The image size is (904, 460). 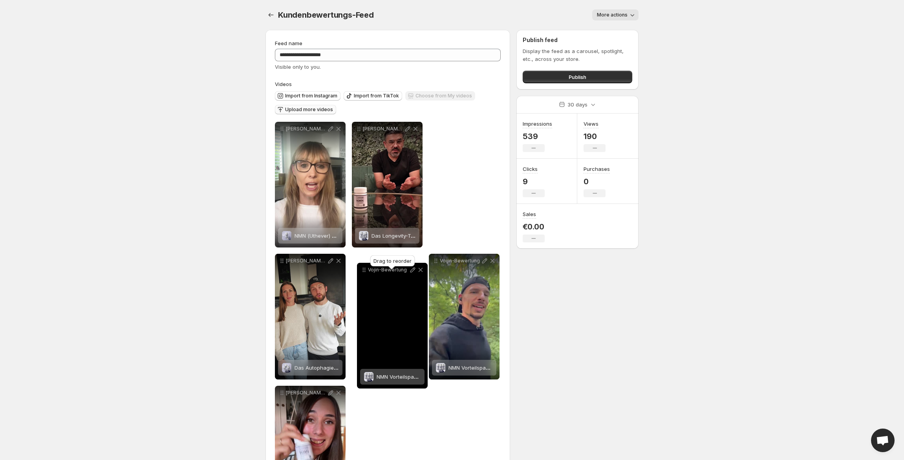 I want to click on button: Upload more videos, so click(x=305, y=110).